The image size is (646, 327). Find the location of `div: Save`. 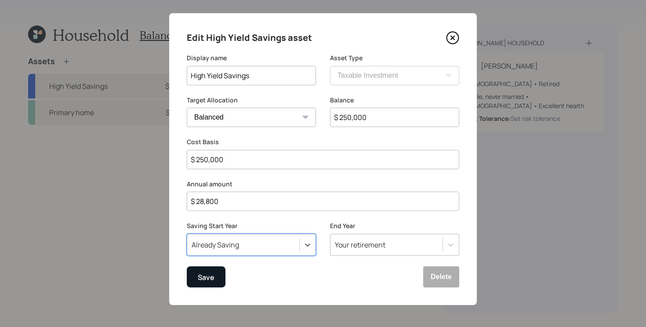

div: Save is located at coordinates (206, 277).